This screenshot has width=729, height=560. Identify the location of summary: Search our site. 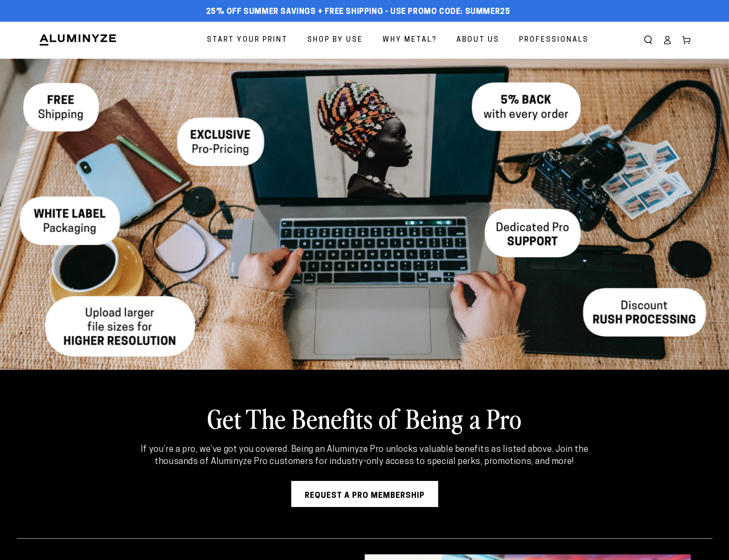
(648, 40).